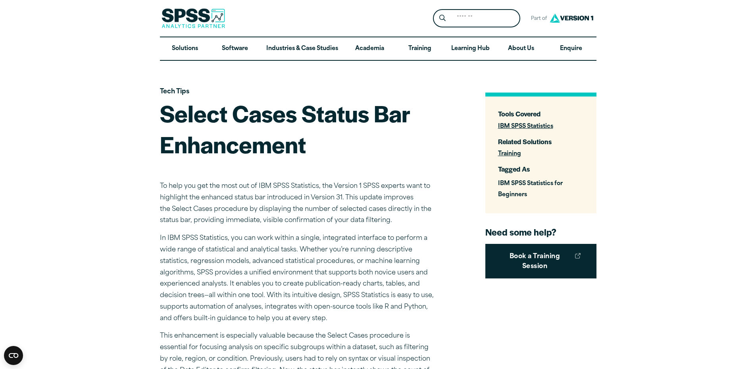 The width and height of the screenshot is (756, 369). I want to click on p: Tech Tips, so click(299, 92).